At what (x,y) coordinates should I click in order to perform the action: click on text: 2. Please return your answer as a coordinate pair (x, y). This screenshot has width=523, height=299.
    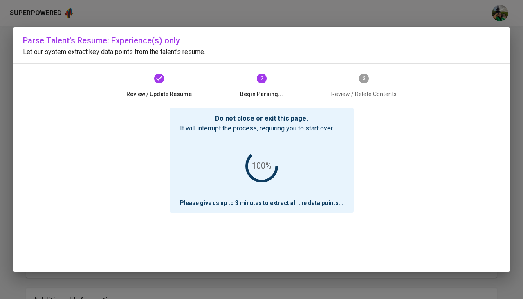
    Looking at the image, I should click on (261, 78).